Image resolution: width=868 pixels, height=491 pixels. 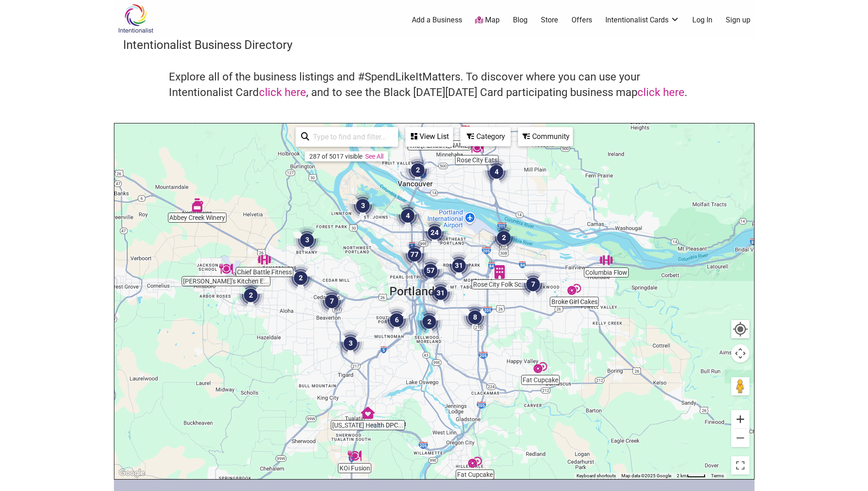 What do you see at coordinates (429, 136) in the screenshot?
I see `div: See a list of the visible businesses` at bounding box center [429, 136].